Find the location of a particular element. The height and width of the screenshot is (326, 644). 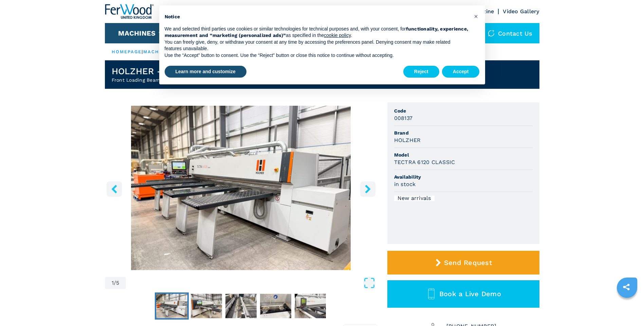

img: a98a10c7d994b304032e06d97ccea5ec is located at coordinates (172, 306).